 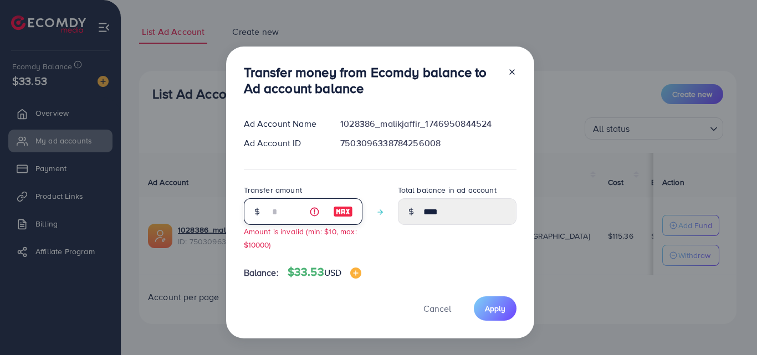 I want to click on span: Cancel, so click(x=437, y=309).